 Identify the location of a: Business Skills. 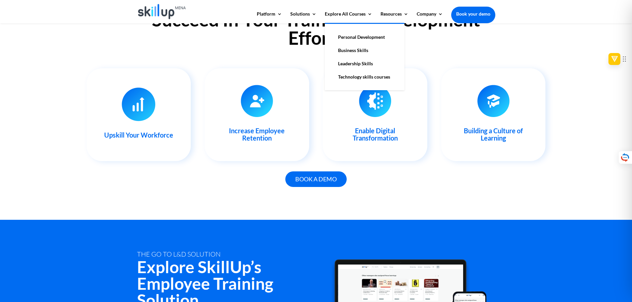
(364, 50).